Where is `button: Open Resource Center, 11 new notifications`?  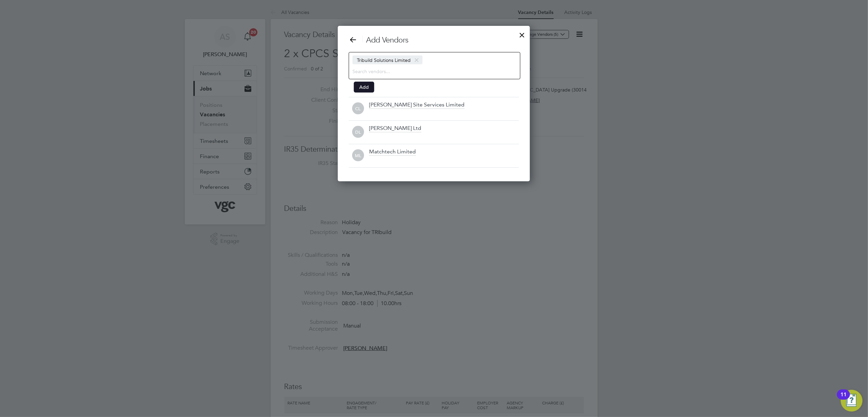
button: Open Resource Center, 11 new notifications is located at coordinates (852, 401).